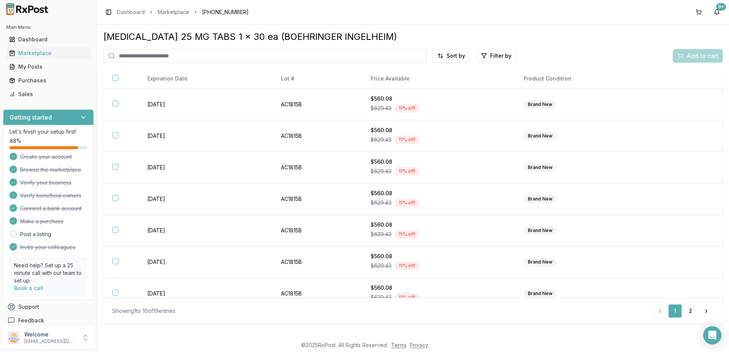 The image size is (729, 352). Describe the element at coordinates (144, 311) in the screenshot. I see `div: Showing 1 to 10 of 19 entries` at that location.